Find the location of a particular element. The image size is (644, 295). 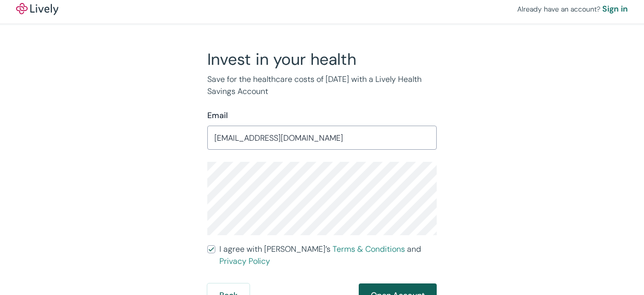

label: Email is located at coordinates (217, 116).